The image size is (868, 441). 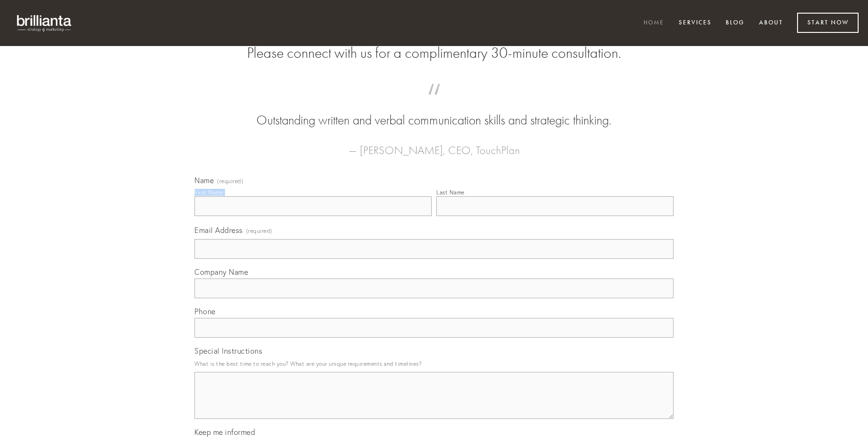 What do you see at coordinates (45, 23) in the screenshot?
I see `img: brillianta - research, strategy, marketing` at bounding box center [45, 23].